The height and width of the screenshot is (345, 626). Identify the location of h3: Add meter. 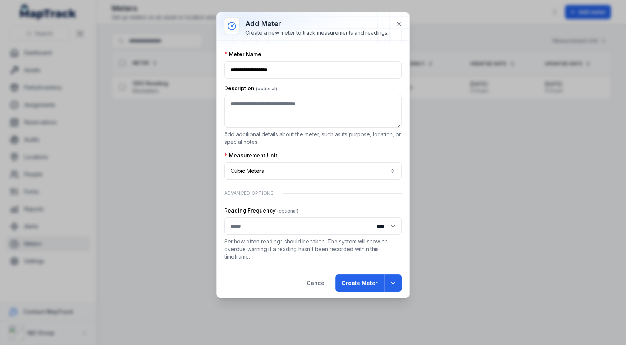
(317, 24).